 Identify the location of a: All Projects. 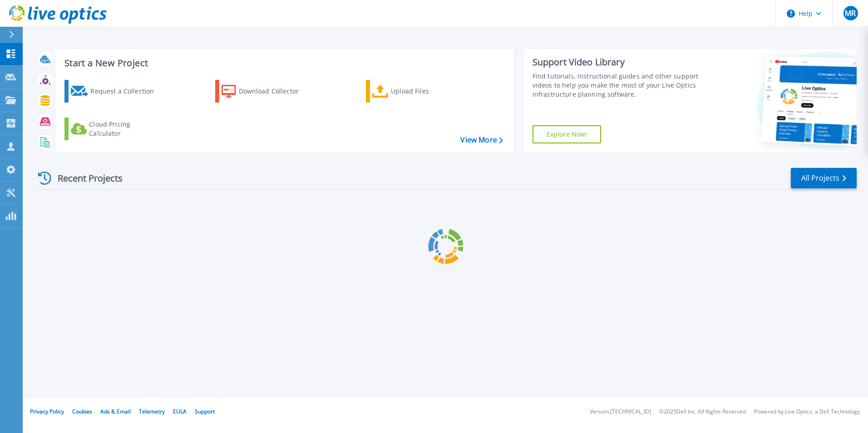
(823, 178).